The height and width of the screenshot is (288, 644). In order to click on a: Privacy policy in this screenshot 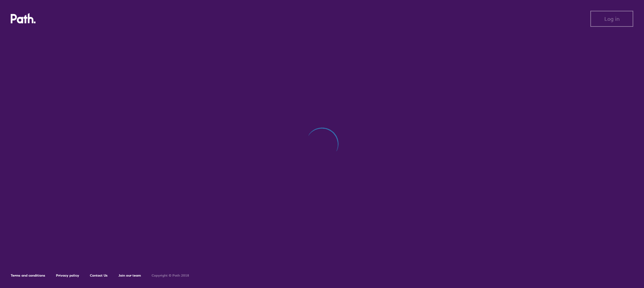, I will do `click(68, 276)`.